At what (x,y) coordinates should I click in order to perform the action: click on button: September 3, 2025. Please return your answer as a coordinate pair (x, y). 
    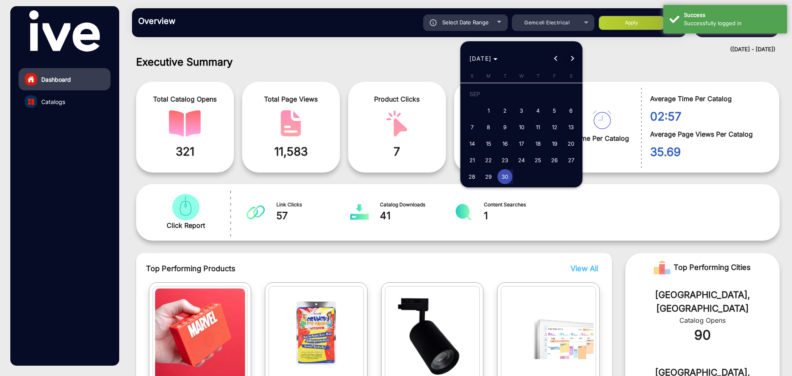
    Looking at the image, I should click on (521, 110).